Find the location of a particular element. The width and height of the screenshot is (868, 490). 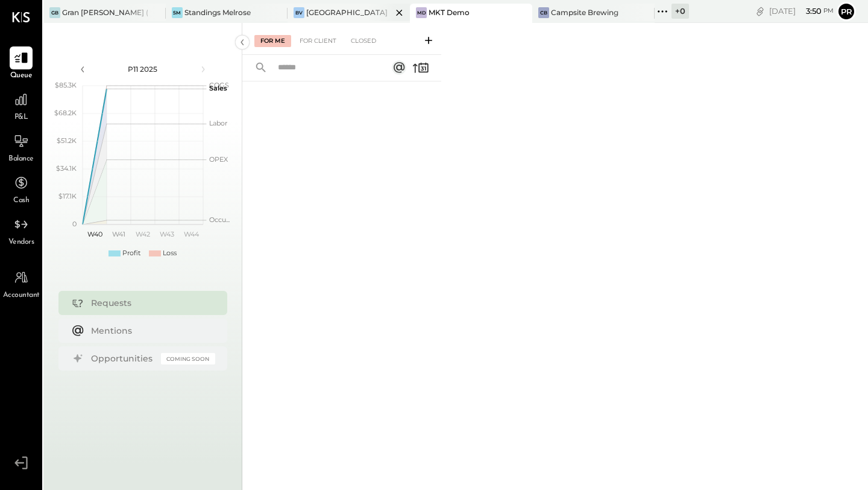

span: Balance is located at coordinates (21, 159).